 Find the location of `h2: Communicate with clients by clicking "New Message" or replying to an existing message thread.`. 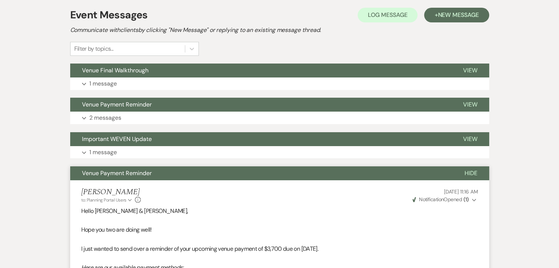

h2: Communicate with clients by clicking "New Message" or replying to an existing message thread. is located at coordinates (280, 30).